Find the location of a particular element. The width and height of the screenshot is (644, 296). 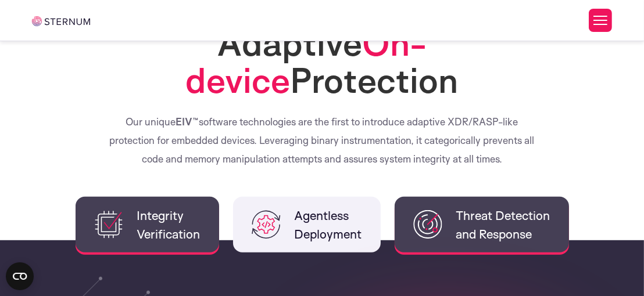

h2: Adaptive Protection is located at coordinates (322, 62).